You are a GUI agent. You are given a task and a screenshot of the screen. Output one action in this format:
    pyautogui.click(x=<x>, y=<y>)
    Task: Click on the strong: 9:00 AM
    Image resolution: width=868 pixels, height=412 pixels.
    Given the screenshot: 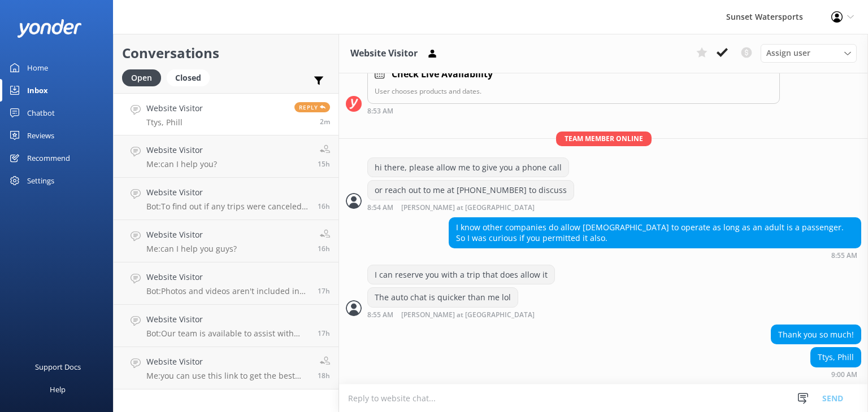 What is the action you would take?
    pyautogui.click(x=844, y=375)
    